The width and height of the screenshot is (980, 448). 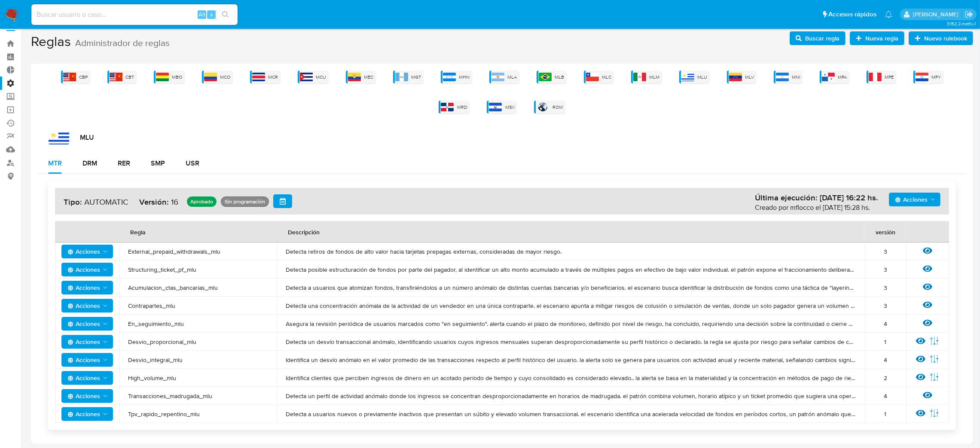 I want to click on span: s, so click(x=212, y=14).